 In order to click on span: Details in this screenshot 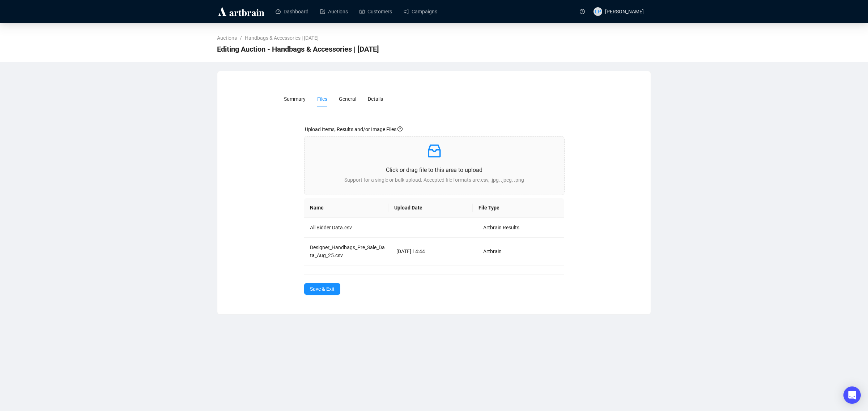, I will do `click(376, 99)`.